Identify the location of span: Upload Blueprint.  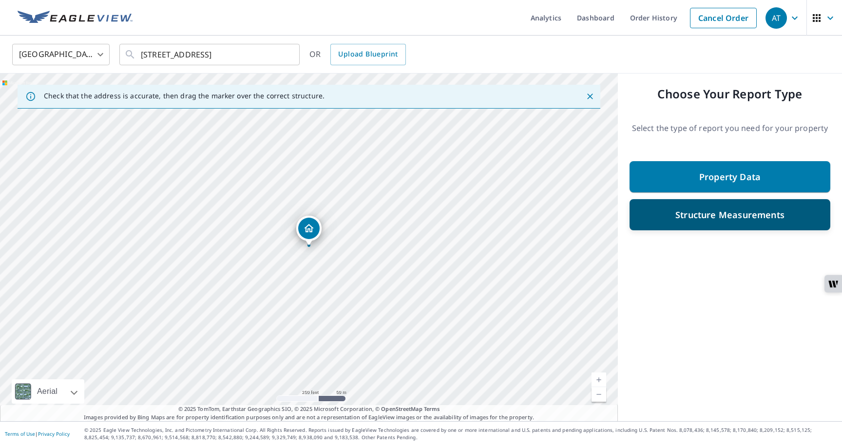
(368, 54).